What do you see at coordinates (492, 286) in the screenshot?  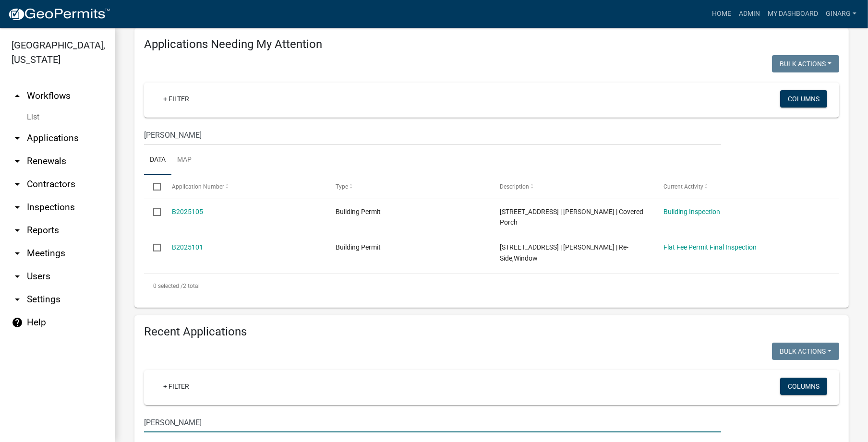 I see `div: 2 total` at bounding box center [492, 286].